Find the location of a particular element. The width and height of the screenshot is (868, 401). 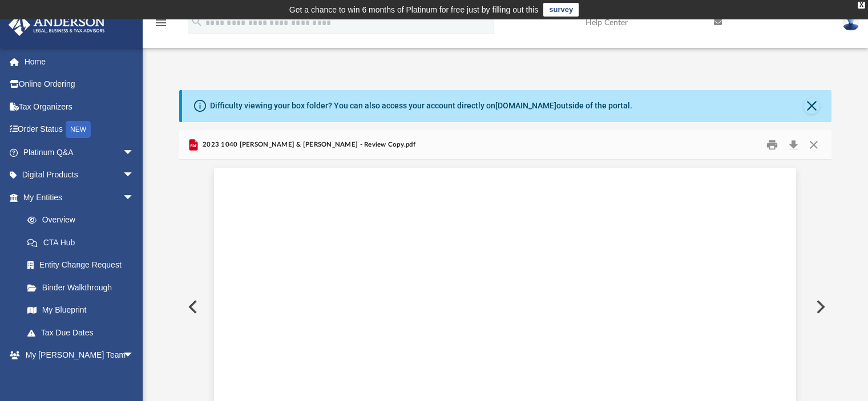

img: Anderson Advisors Platinum Portal is located at coordinates (57, 24).